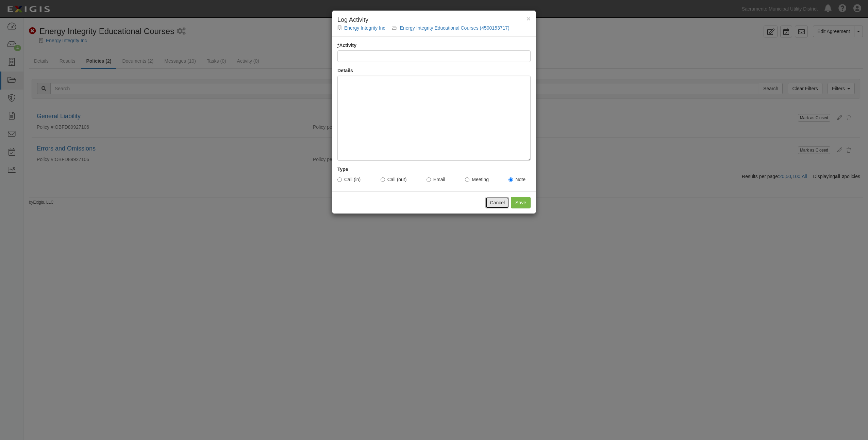  Describe the element at coordinates (340, 179) in the screenshot. I see `input: Call (in)` at that location.